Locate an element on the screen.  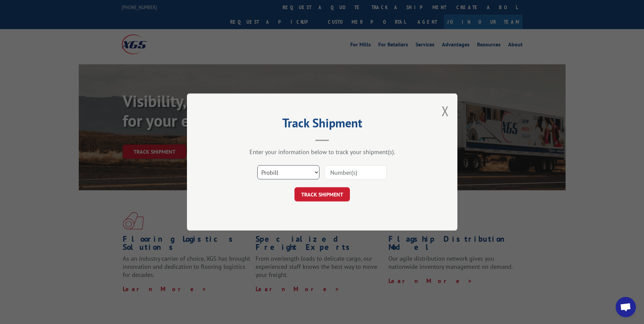
h2: Track Shipment is located at coordinates (322, 125).